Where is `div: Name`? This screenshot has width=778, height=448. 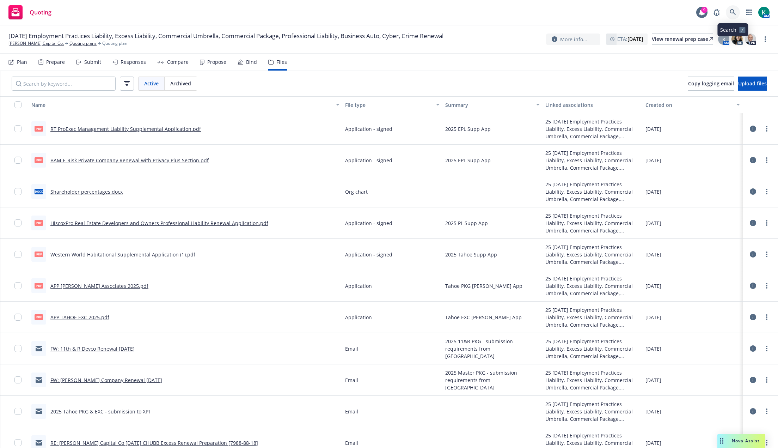 div: Name is located at coordinates (182, 105).